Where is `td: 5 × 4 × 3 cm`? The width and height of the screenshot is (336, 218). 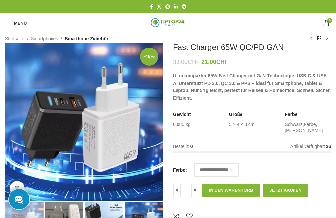 td: 5 × 4 × 3 cm is located at coordinates (242, 125).